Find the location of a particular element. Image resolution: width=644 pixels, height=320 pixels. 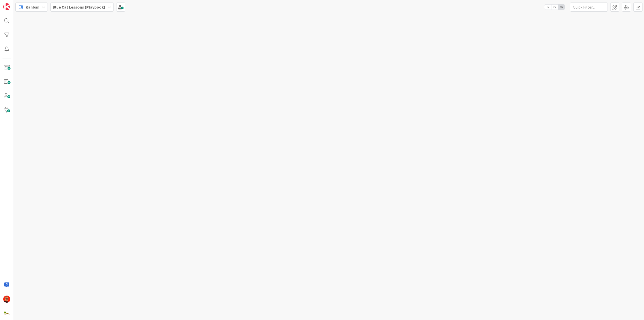

span: 2x is located at coordinates (554, 7).